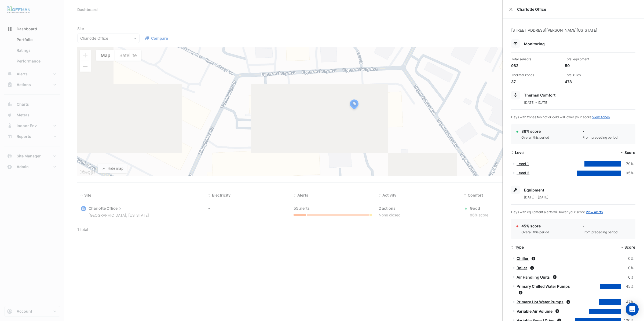  I want to click on span: Thermal Comfort, so click(539, 95).